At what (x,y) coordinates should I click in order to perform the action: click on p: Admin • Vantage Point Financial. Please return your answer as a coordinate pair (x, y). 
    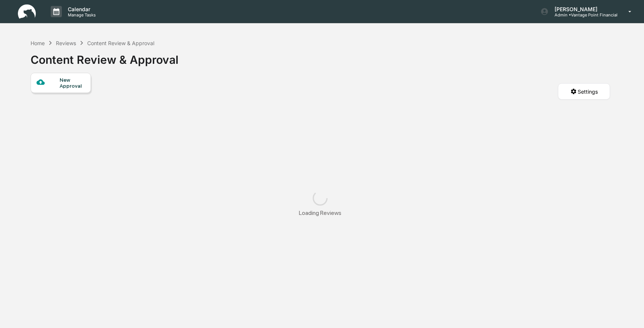
    Looking at the image, I should click on (583, 15).